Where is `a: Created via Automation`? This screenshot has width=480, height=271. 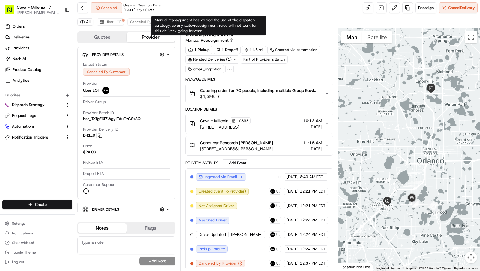 a: Created via Automation is located at coordinates (294, 50).